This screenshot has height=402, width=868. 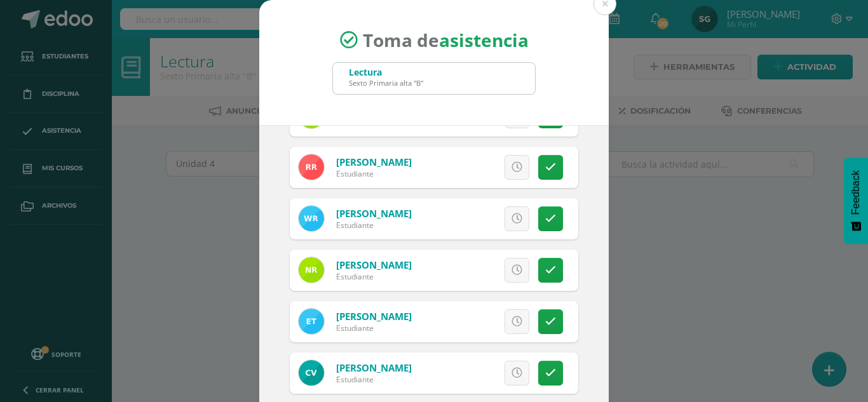 What do you see at coordinates (311, 321) in the screenshot?
I see `img: 9ccc0dcdef60f85e2dfe88335b1c12c9.png` at bounding box center [311, 321].